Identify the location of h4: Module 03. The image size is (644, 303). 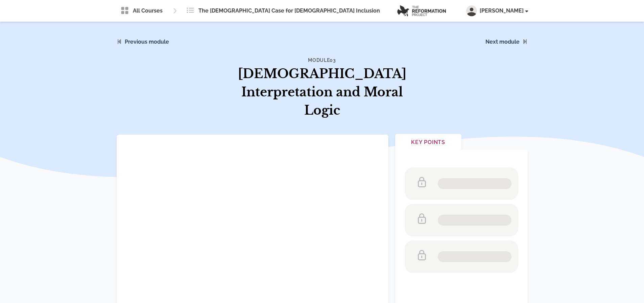
(322, 60).